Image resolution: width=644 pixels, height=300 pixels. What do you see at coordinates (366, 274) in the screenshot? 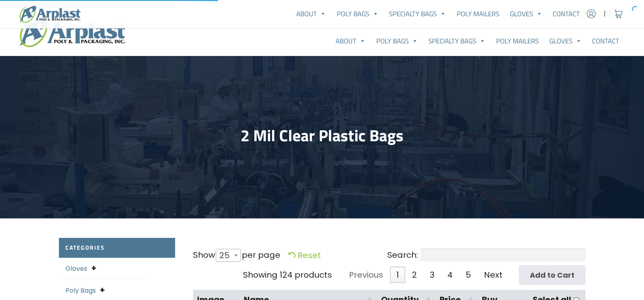
I see `a: Previous` at bounding box center [366, 274].